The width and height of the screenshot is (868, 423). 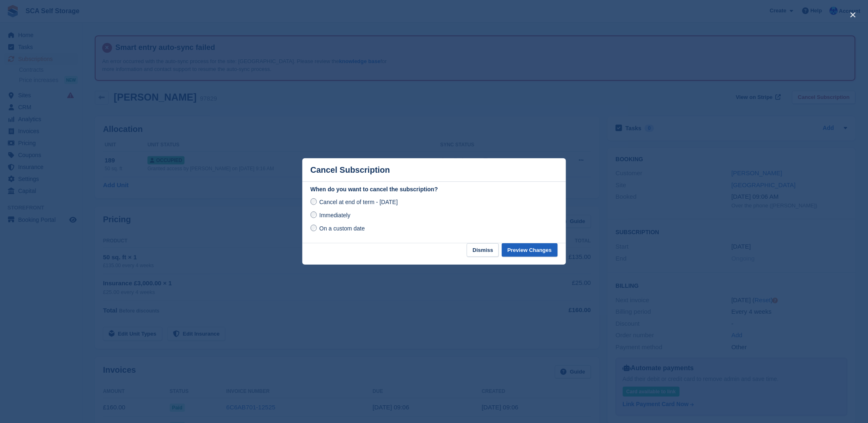 What do you see at coordinates (853, 15) in the screenshot?
I see `button: close` at bounding box center [853, 15].